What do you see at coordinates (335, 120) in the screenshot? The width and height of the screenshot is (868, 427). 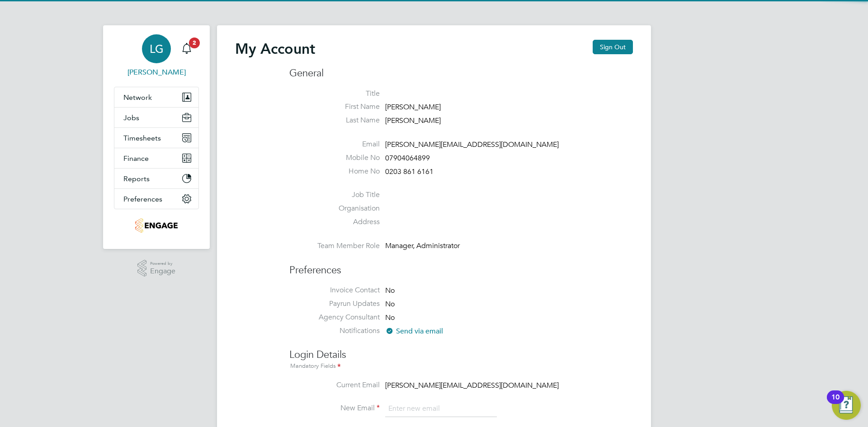 I see `label: Last Name` at bounding box center [335, 120].